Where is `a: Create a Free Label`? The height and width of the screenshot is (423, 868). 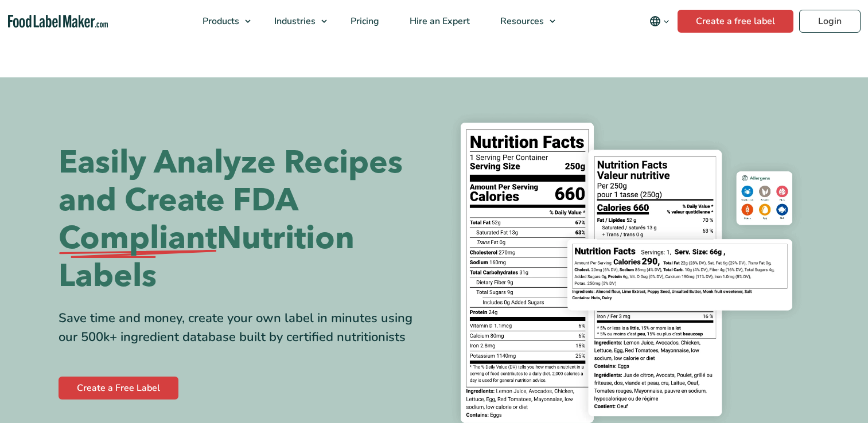 a: Create a Free Label is located at coordinates (118, 388).